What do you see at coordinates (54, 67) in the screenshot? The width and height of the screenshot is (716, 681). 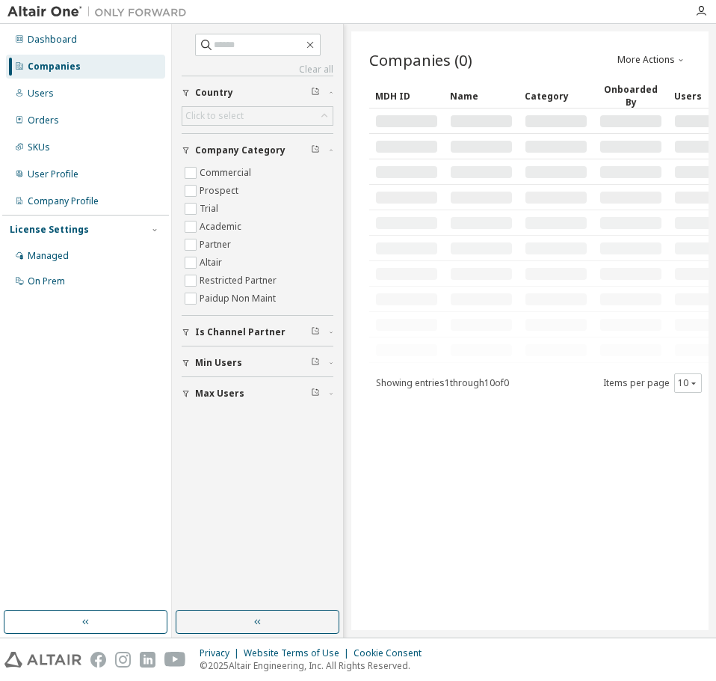 I see `div: Companies` at bounding box center [54, 67].